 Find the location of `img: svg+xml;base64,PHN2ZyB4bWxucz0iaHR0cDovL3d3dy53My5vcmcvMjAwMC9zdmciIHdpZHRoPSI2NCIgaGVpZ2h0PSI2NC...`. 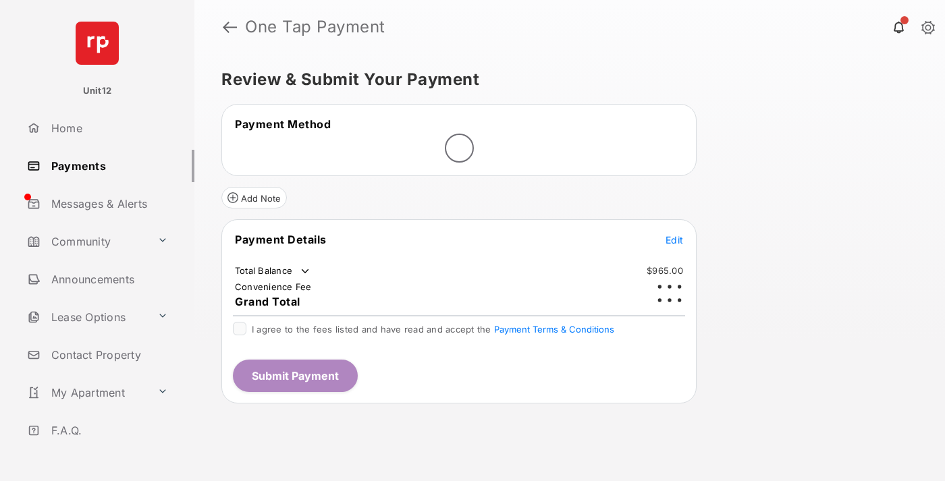

img: svg+xml;base64,PHN2ZyB4bWxucz0iaHR0cDovL3d3dy53My5vcmcvMjAwMC9zdmciIHdpZHRoPSI2NCIgaGVpZ2h0PSI2NC... is located at coordinates (97, 43).